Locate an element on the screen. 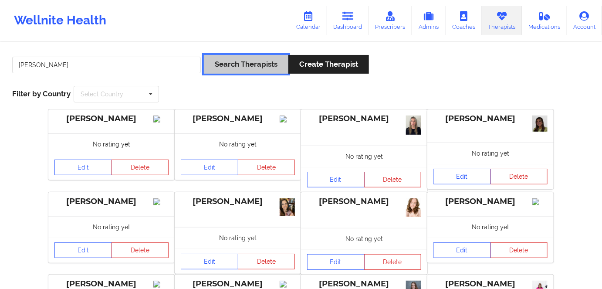  img: f877694b-284f-4bf9-b129-f839abb0ae8e_IMG_0624.jpeg is located at coordinates (414, 125).